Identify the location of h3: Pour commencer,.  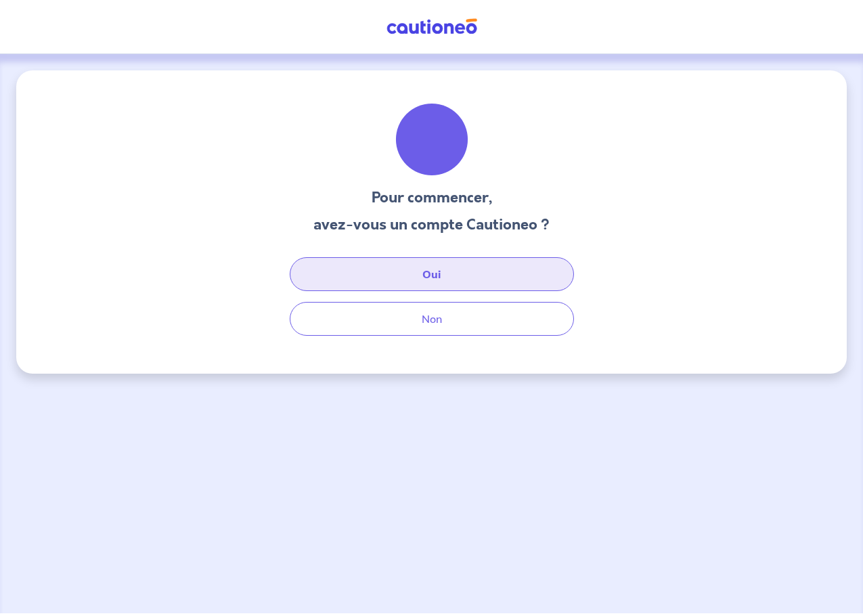
(431, 197).